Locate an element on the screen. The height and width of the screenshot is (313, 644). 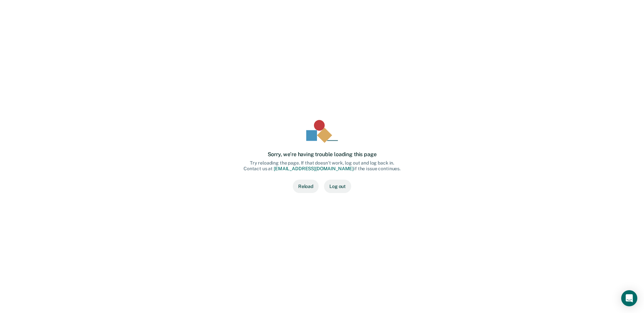
div: Sorry, we’re having trouble loading this page is located at coordinates (322, 154).